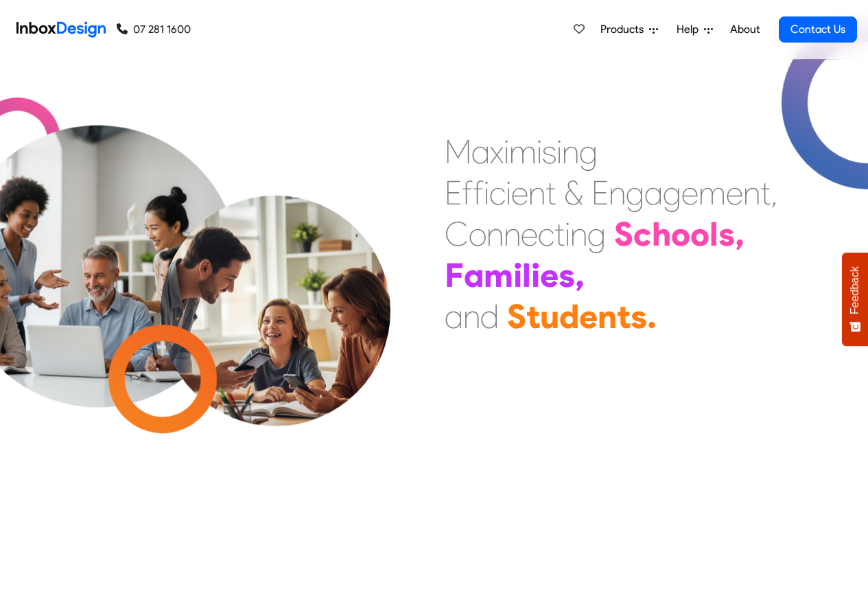 The height and width of the screenshot is (599, 868). Describe the element at coordinates (550, 317) in the screenshot. I see `div: u` at that location.